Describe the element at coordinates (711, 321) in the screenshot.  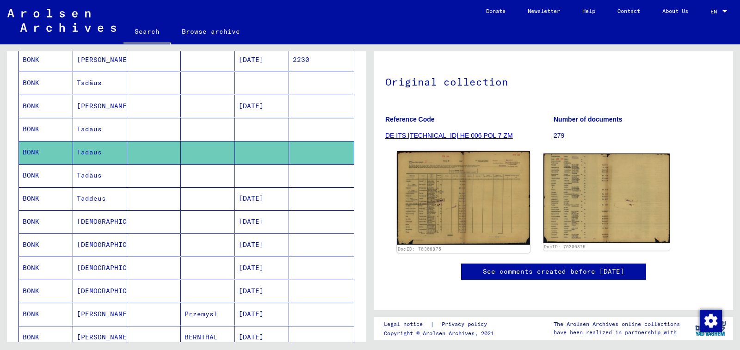
I see `img: Change consent` at that location.